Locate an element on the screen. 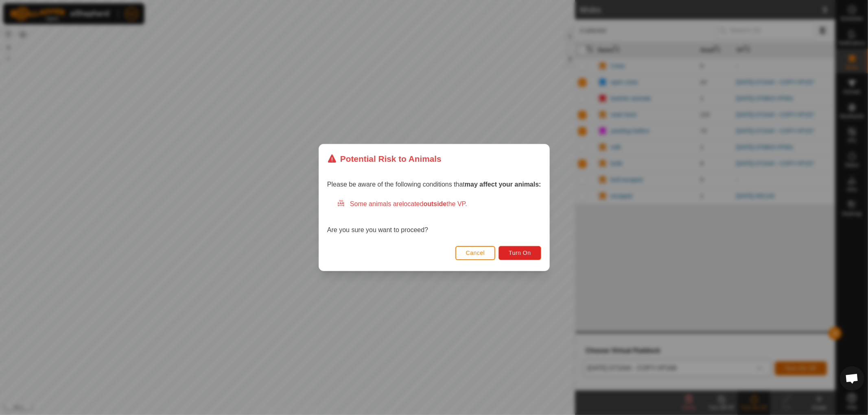  button: Turn On is located at coordinates (519, 253).